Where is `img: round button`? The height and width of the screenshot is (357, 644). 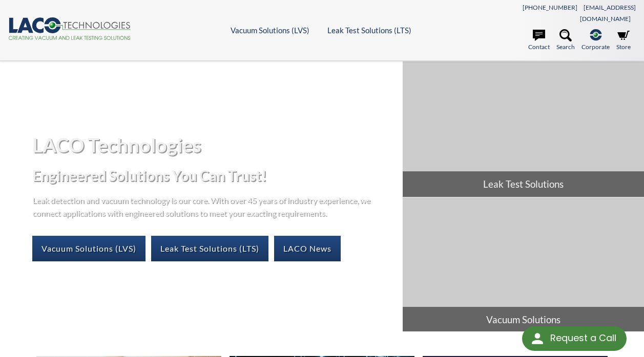
img: round button is located at coordinates (537, 339).